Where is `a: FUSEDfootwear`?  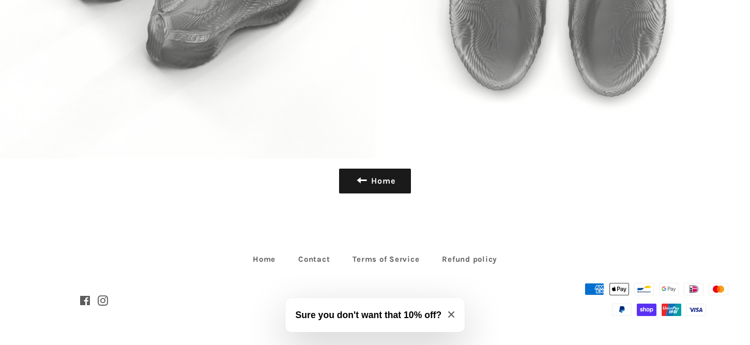 a: FUSEDfootwear is located at coordinates (353, 301).